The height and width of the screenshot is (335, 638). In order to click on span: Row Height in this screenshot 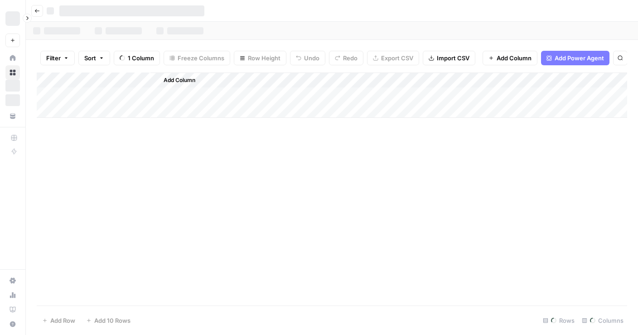, I will do `click(264, 58)`.